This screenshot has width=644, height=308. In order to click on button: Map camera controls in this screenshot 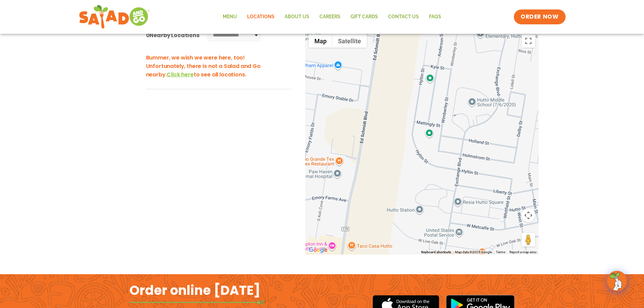, I will do `click(528, 216)`.